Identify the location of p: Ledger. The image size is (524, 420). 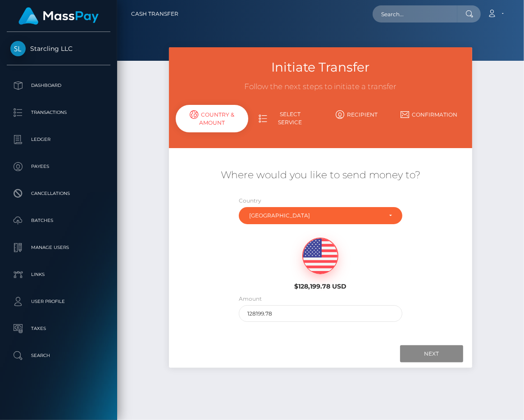
(58, 139).